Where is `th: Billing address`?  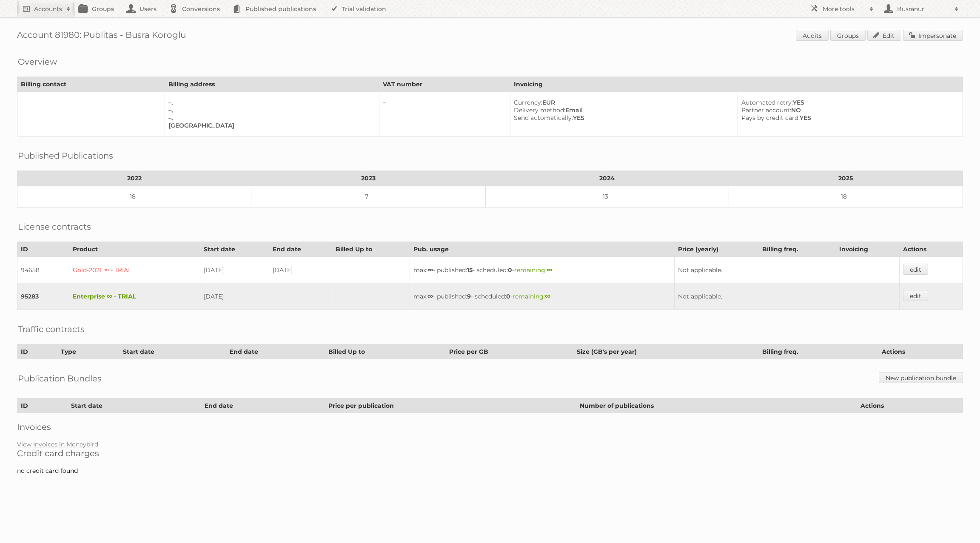 th: Billing address is located at coordinates (272, 84).